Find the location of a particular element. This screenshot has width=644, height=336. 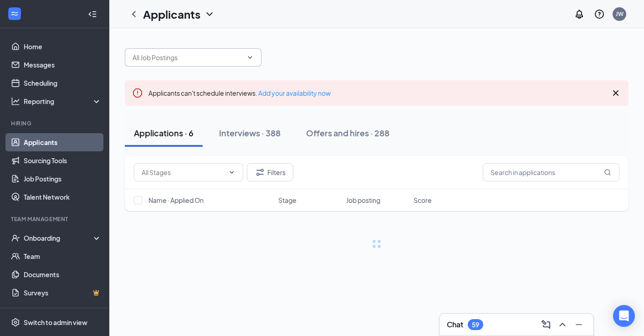

svg: Minimize is located at coordinates (579, 324).